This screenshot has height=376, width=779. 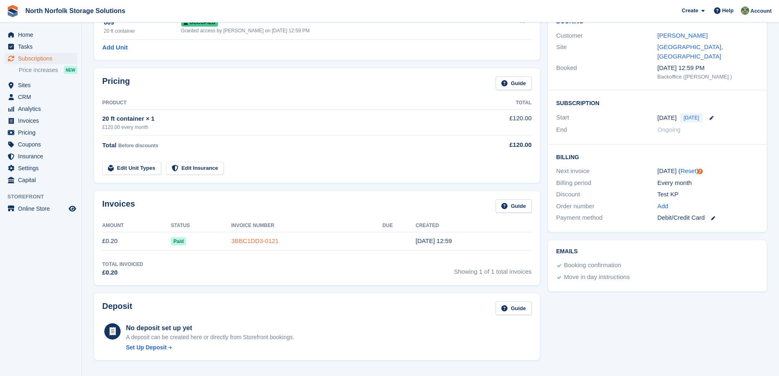 I want to click on span: Account, so click(x=761, y=11).